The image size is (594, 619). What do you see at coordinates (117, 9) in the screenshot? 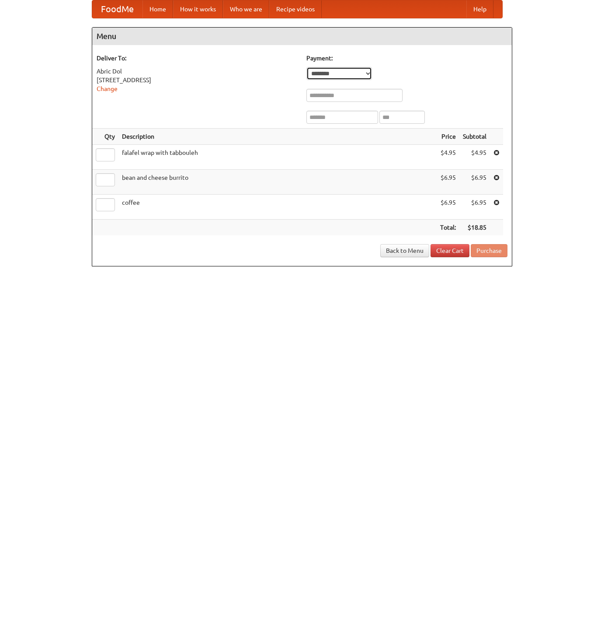
I see `a: FoodMe` at bounding box center [117, 9].